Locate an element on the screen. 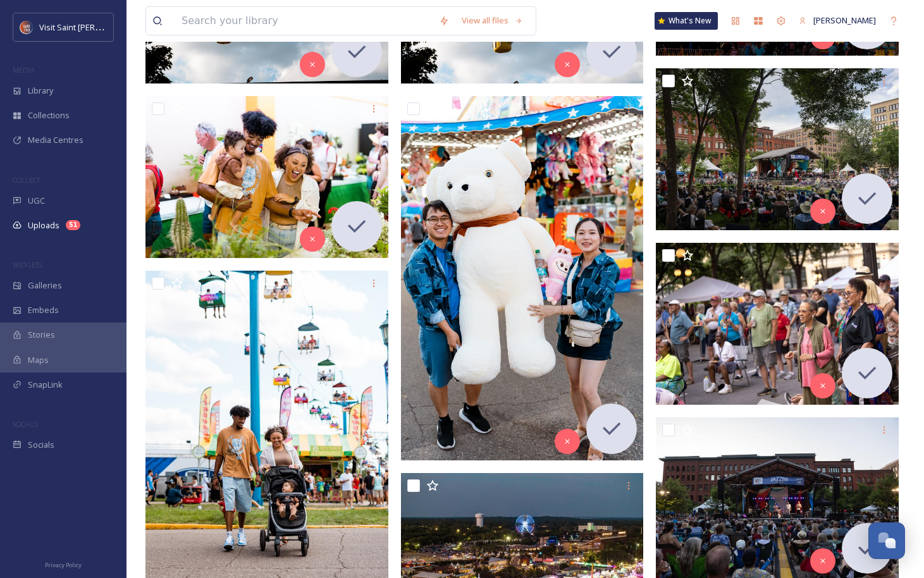 The image size is (924, 578). span: SOCIALS is located at coordinates (25, 423).